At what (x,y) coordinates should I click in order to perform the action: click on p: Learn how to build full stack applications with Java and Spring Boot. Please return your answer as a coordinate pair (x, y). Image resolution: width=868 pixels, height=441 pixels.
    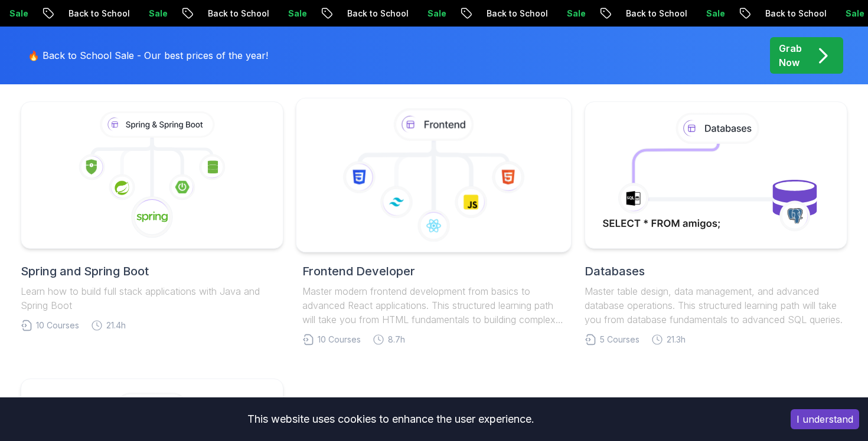
    Looking at the image, I should click on (151, 299).